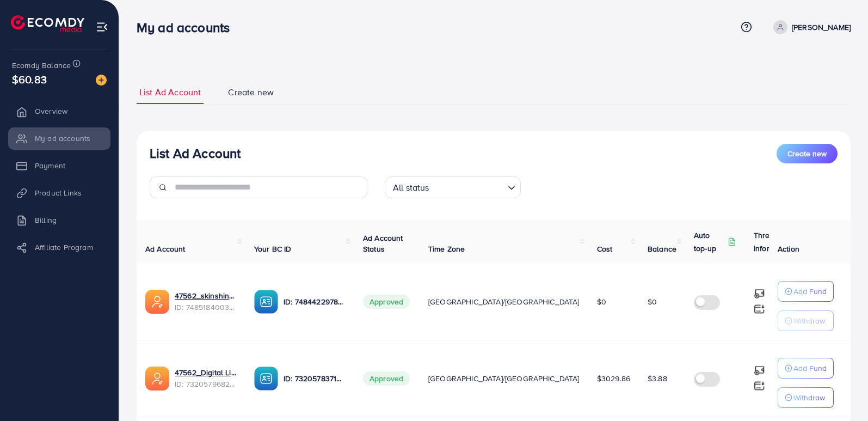 Image resolution: width=868 pixels, height=421 pixels. Describe the element at coordinates (614, 379) in the screenshot. I see `span: $3029.86` at that location.